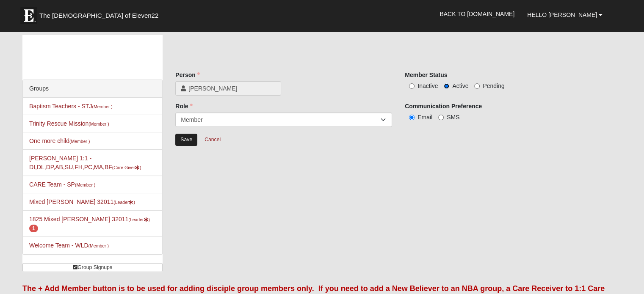  What do you see at coordinates (69, 124) in the screenshot?
I see `a: Trinity Rescue Mission(Member )` at bounding box center [69, 124].